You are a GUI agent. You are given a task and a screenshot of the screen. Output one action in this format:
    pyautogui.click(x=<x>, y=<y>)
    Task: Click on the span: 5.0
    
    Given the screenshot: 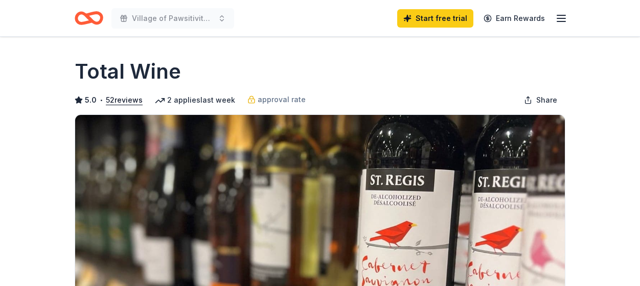 What is the action you would take?
    pyautogui.click(x=91, y=100)
    